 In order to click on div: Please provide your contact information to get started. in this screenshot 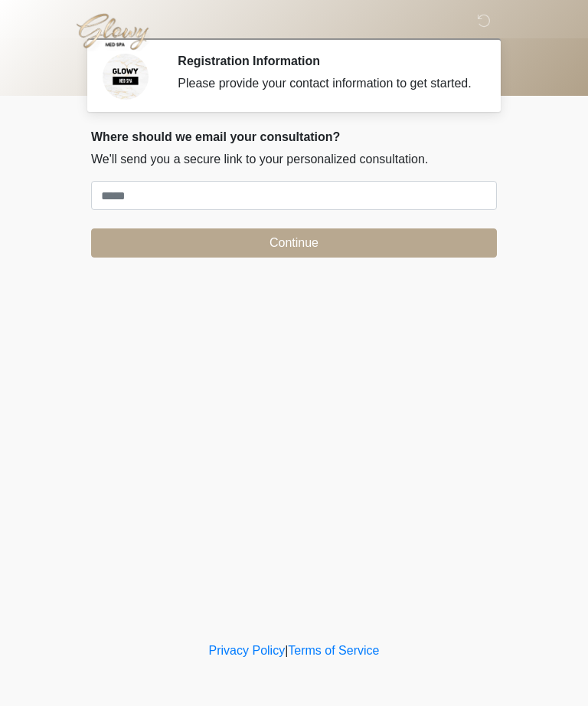, I will do `click(325, 84)`.